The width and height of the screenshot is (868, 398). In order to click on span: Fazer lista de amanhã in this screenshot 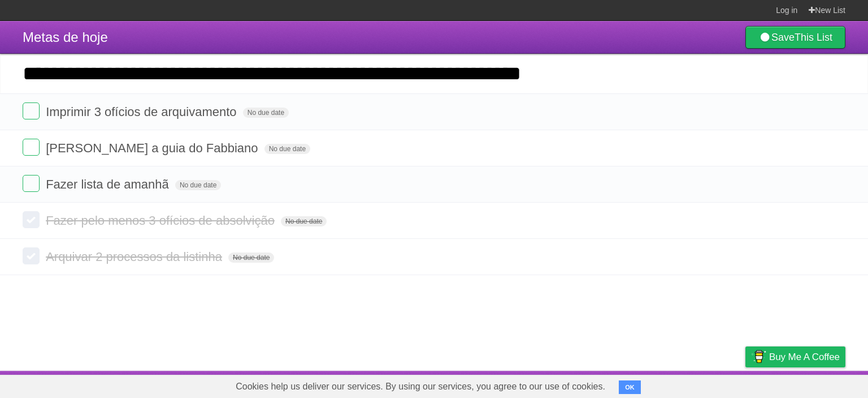, I will do `click(108, 184)`.